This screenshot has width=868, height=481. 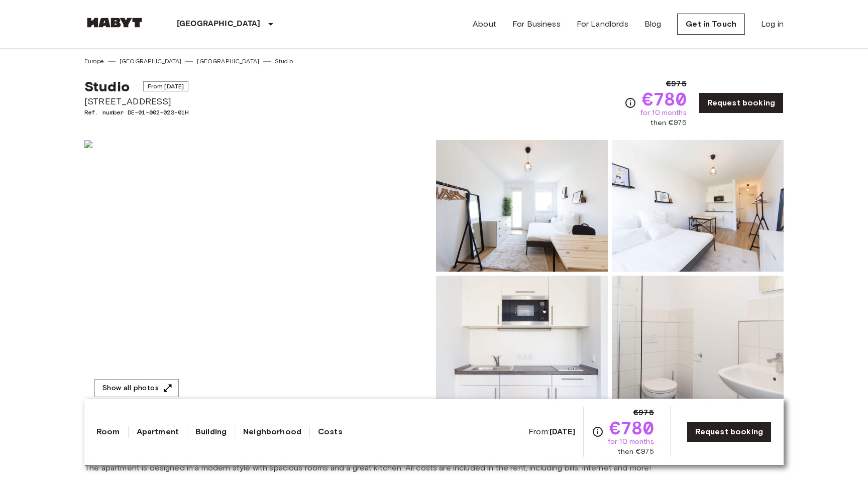 I want to click on span: From:, so click(x=551, y=432).